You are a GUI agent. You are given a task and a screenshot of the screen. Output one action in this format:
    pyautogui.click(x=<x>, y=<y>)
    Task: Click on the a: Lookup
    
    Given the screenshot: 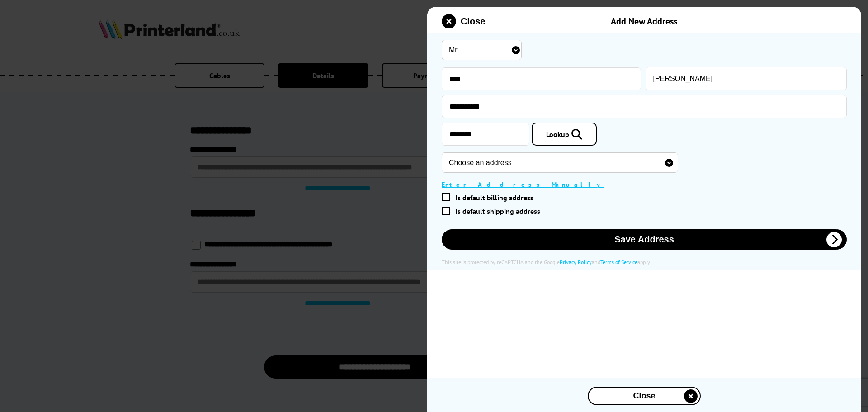 What is the action you would take?
    pyautogui.click(x=564, y=134)
    